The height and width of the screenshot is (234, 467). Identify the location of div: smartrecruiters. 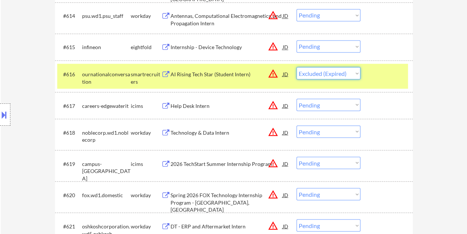
(146, 77).